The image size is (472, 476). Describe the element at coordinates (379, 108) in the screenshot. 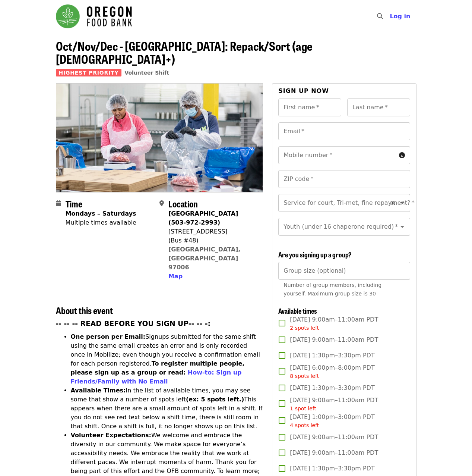

I see `input: Last name` at that location.